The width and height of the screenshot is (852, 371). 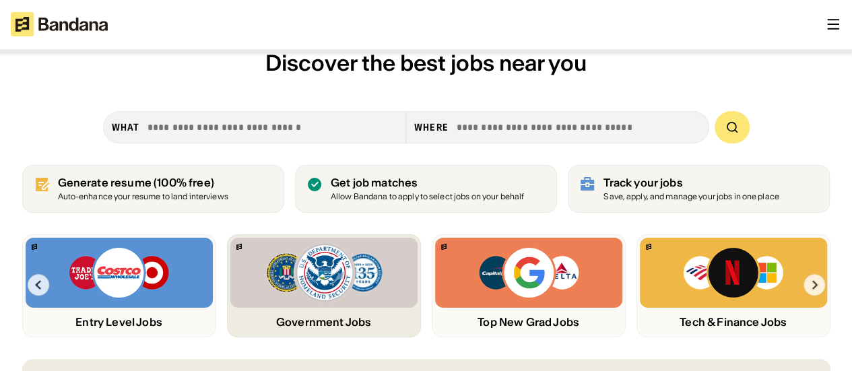 I want to click on div: Top New Grad Jobs, so click(x=528, y=322).